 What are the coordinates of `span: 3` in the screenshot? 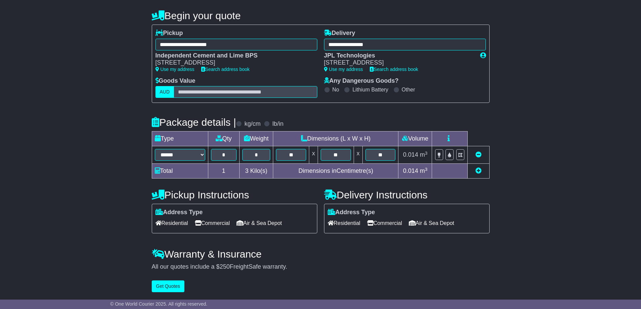 It's located at (247, 171).